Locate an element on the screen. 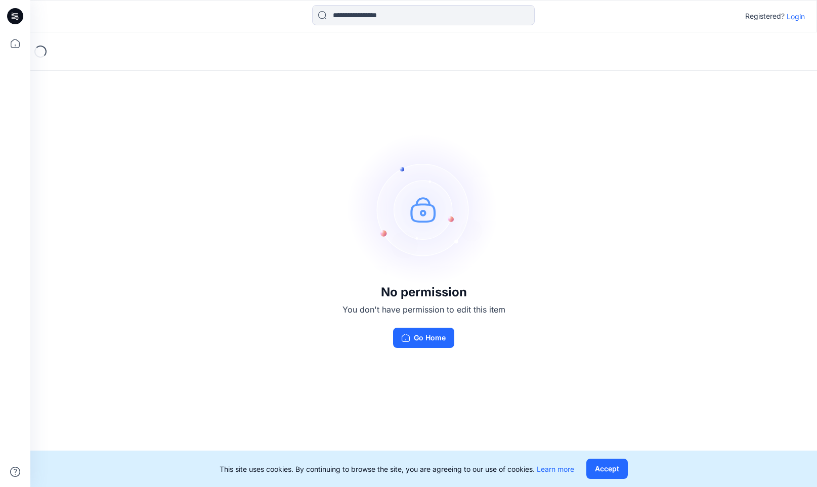 This screenshot has width=817, height=487. button: Accept is located at coordinates (607, 469).